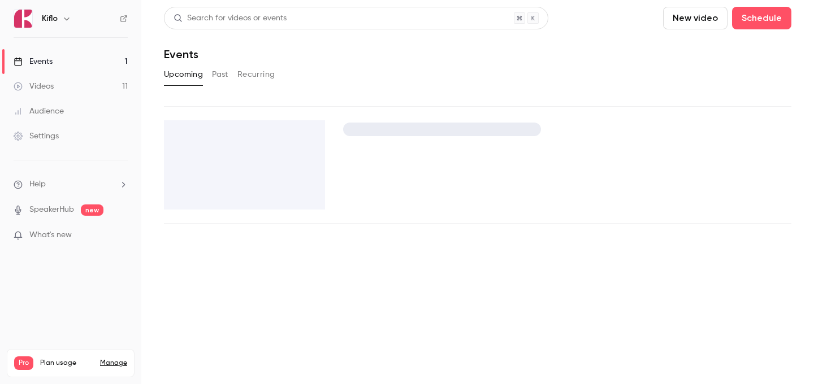  What do you see at coordinates (114, 364) in the screenshot?
I see `a: Manage` at bounding box center [114, 364].